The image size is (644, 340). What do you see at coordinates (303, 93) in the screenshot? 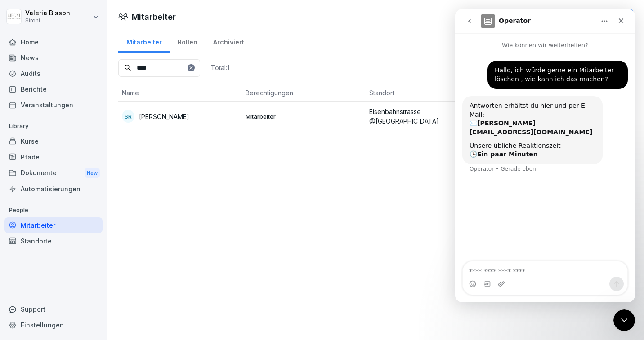
I see `th: Berechtigungen` at bounding box center [303, 93].